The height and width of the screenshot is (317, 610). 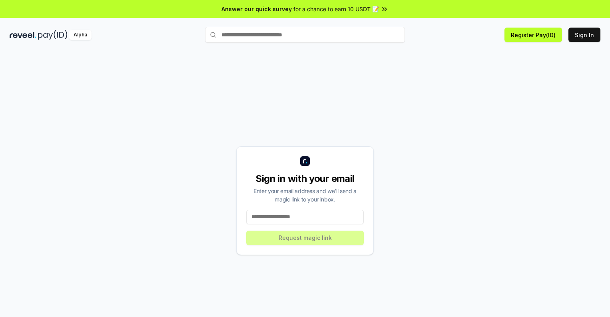 I want to click on img: reveel_dark, so click(x=23, y=35).